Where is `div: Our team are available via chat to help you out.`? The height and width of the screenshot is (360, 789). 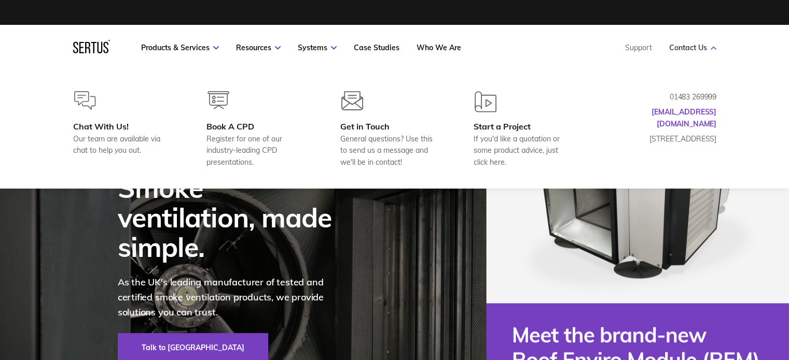
div: Our team are available via chat to help you out. is located at coordinates (123, 145).